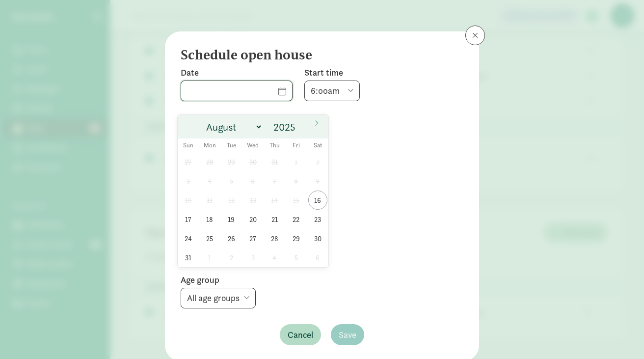  What do you see at coordinates (188, 238) in the screenshot?
I see `span: August 24, 2025` at bounding box center [188, 238].